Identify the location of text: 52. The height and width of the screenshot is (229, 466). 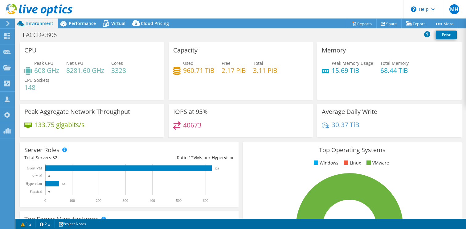
(63, 184).